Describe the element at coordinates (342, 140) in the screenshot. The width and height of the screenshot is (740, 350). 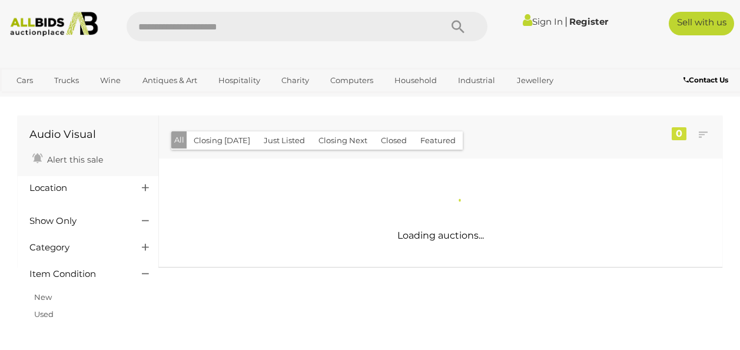
I see `button: Closing Next` at that location.